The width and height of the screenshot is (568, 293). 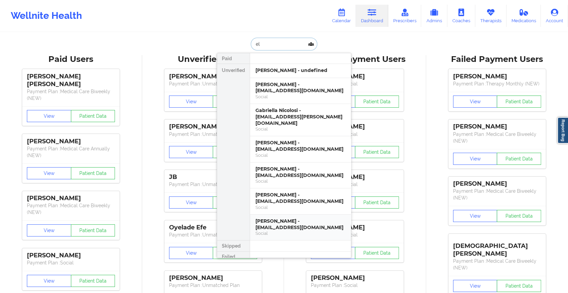 What do you see at coordinates (554, 16) in the screenshot?
I see `a: Account` at bounding box center [554, 16].